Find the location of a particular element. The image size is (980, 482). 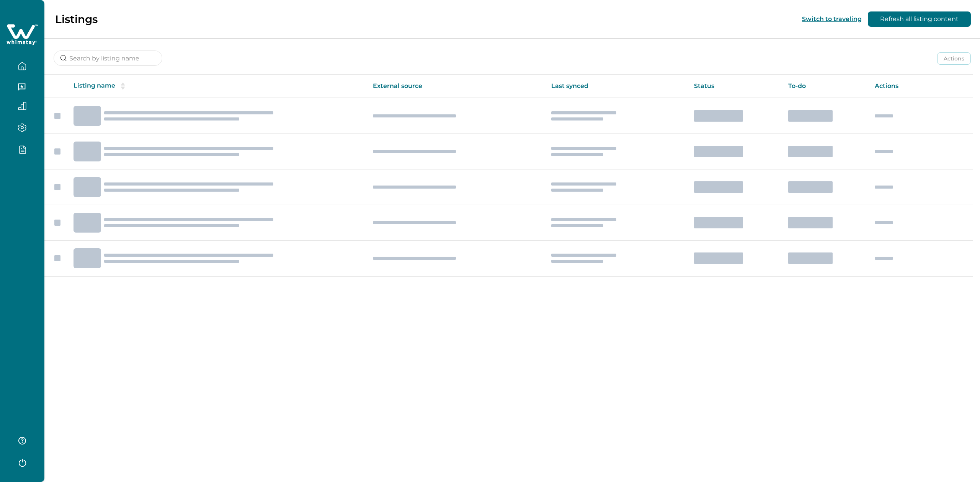

button: Actions is located at coordinates (953, 59).